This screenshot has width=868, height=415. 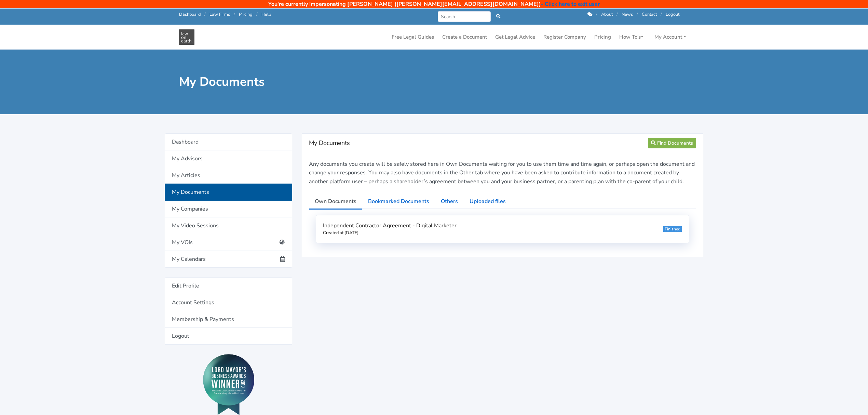 I want to click on a: Contact, so click(x=649, y=15).